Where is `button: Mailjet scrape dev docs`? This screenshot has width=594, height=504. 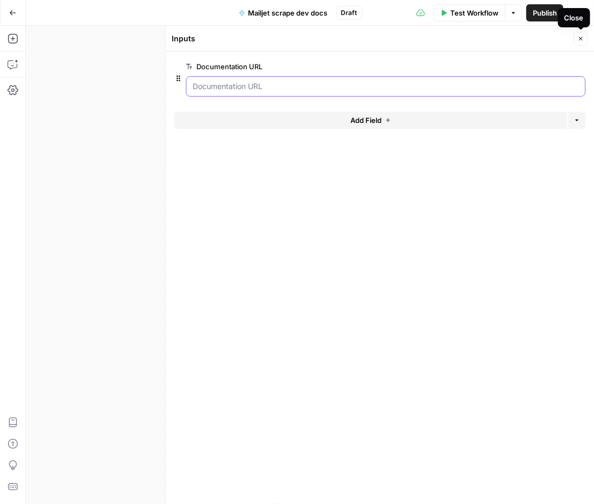
button: Mailjet scrape dev docs is located at coordinates (283, 13).